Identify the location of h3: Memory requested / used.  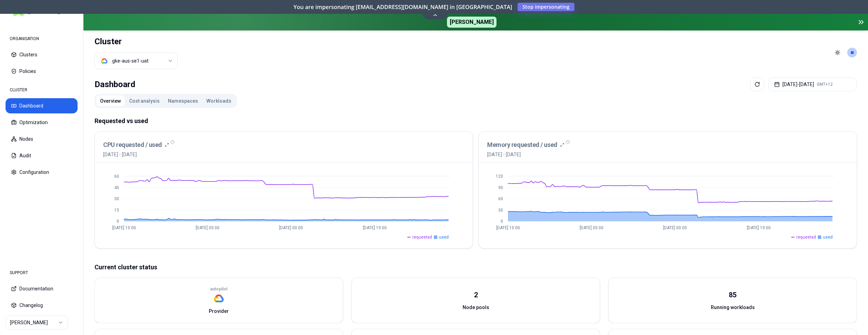
(522, 145).